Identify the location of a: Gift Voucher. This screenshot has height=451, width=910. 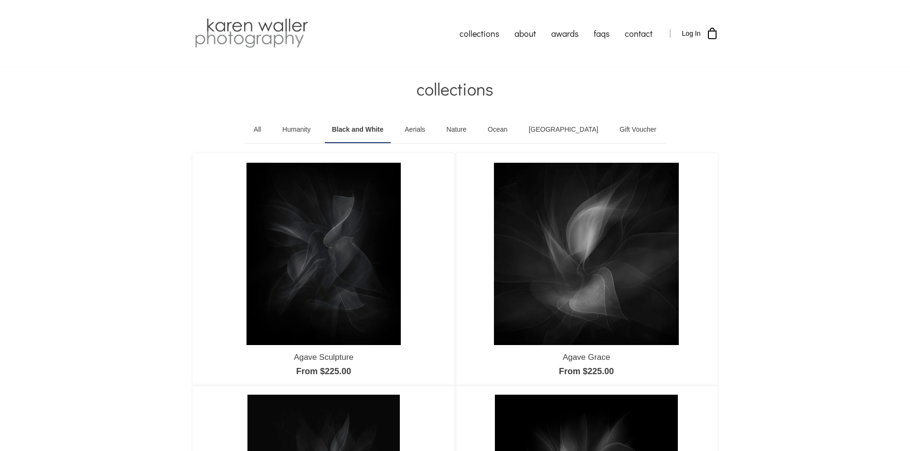
(637, 130).